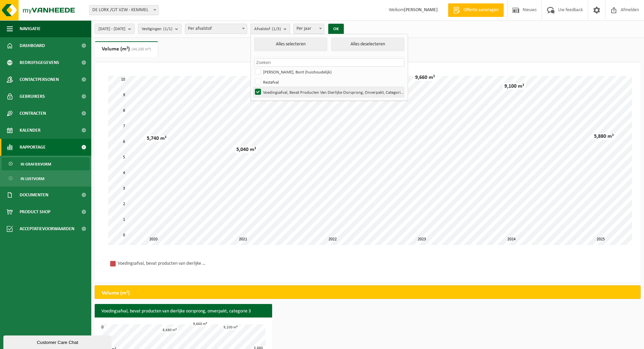 Image resolution: width=644 pixels, height=349 pixels. Describe the element at coordinates (54, 8) in the screenshot. I see `div: Customer Care Chat` at that location.